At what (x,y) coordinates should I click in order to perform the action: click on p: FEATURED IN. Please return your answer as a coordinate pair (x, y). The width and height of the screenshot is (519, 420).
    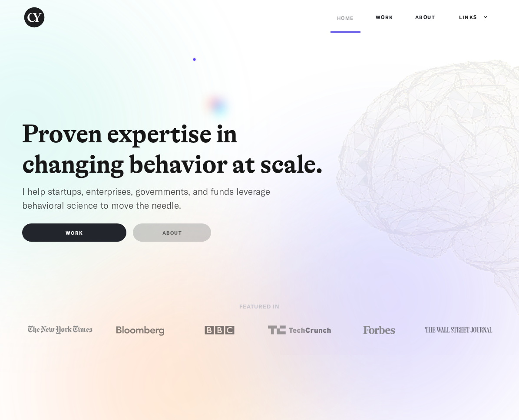
    Looking at the image, I should click on (260, 308).